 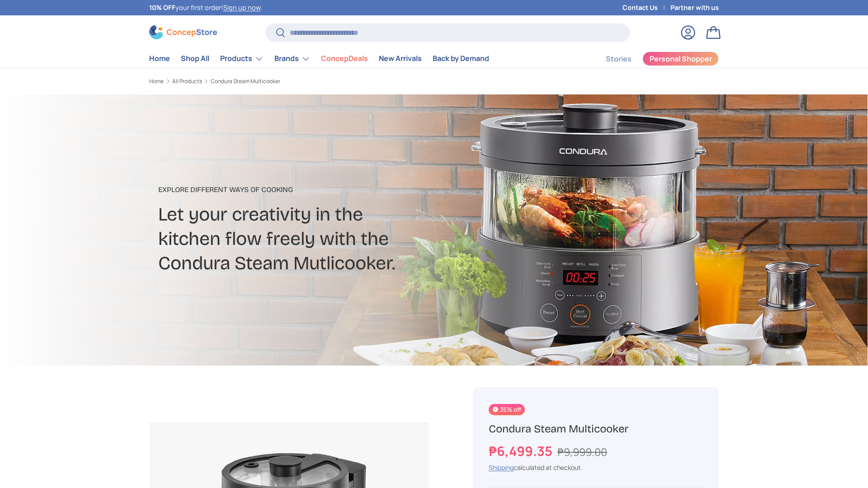 I want to click on a: Products, so click(x=241, y=59).